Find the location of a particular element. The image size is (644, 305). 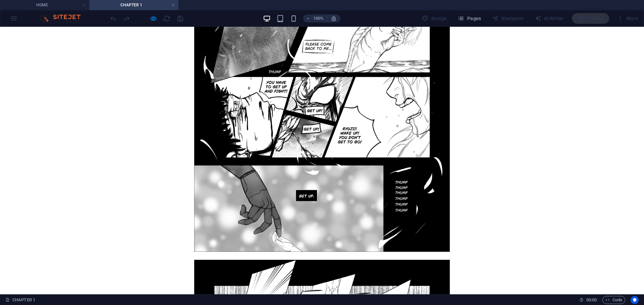

span: Pages is located at coordinates (469, 19).